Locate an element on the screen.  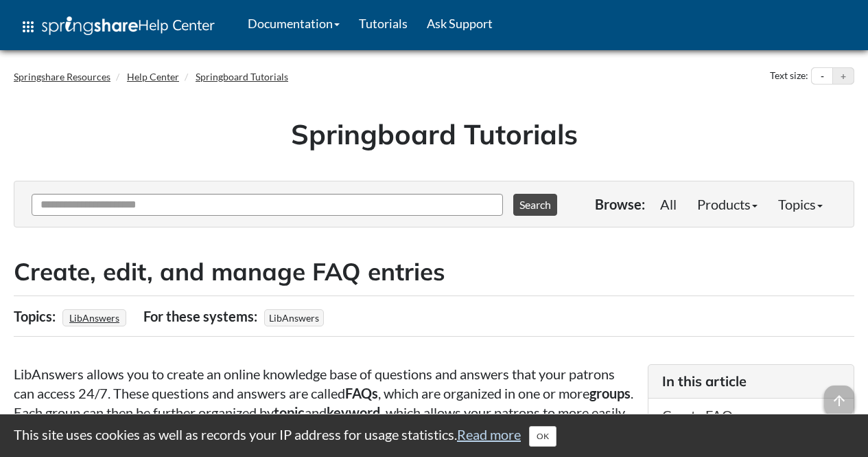
strong: keyword is located at coordinates (353, 412).